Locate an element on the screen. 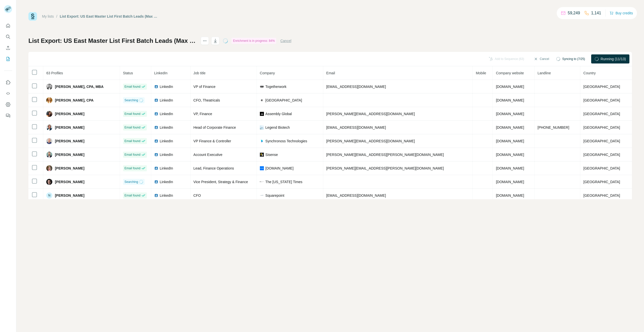  button: actions is located at coordinates (205, 41).